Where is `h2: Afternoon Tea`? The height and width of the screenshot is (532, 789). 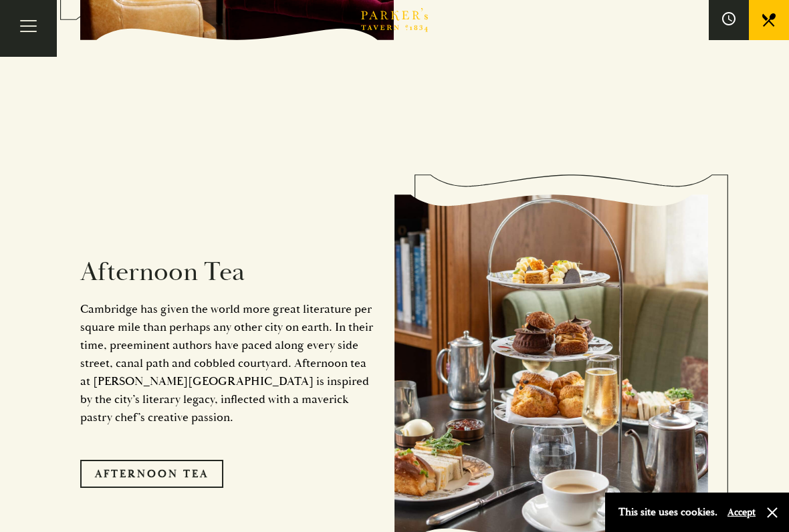
h2: Afternoon Tea is located at coordinates (227, 273).